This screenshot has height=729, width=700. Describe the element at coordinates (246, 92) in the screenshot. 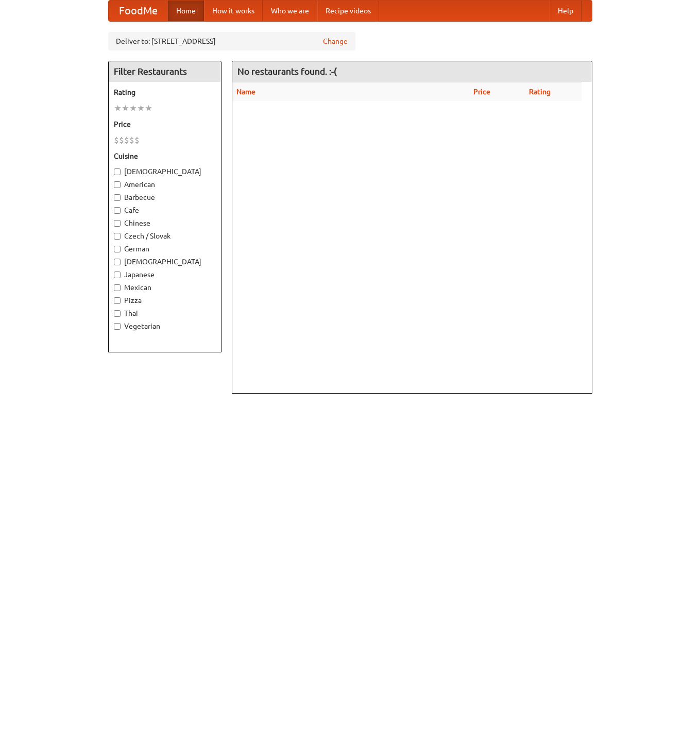

I see `a: Name` at that location.